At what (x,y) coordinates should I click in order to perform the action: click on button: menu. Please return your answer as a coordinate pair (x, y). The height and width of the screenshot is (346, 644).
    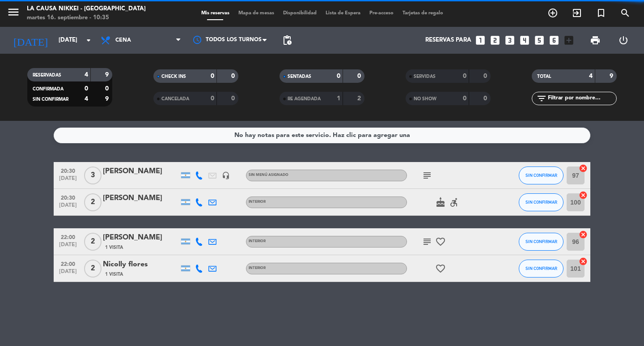
    Looking at the image, I should click on (14, 14).